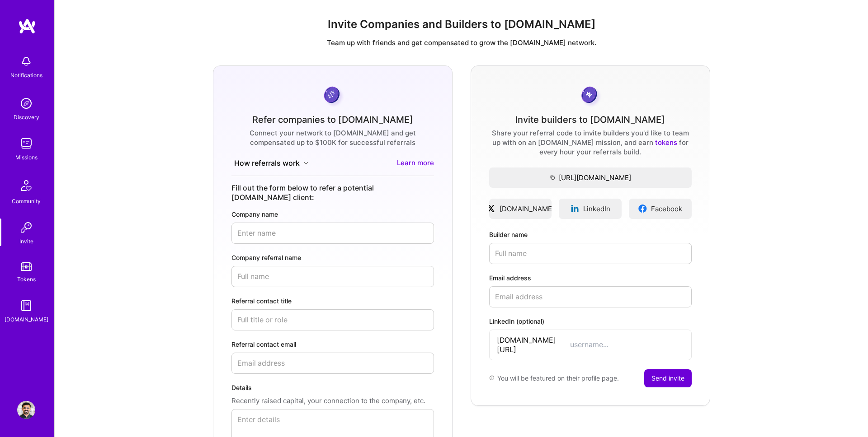 The height and width of the screenshot is (437, 868). What do you see at coordinates (416, 163) in the screenshot?
I see `a: Learn more` at bounding box center [416, 163].